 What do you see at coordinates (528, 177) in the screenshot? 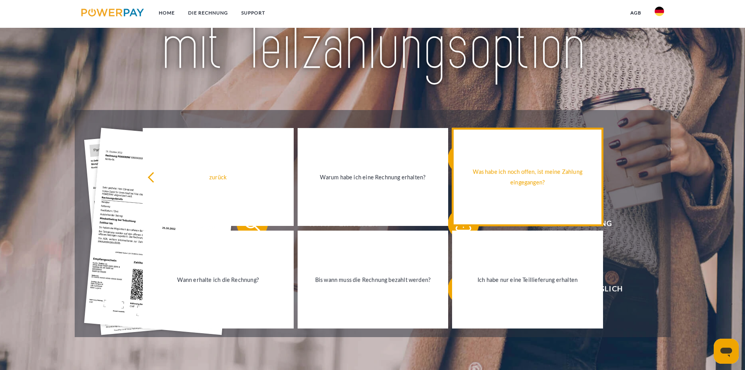
I see `a: Was habe ich noch offen, ist meine Zahlung eingegangen?` at bounding box center [528, 177].